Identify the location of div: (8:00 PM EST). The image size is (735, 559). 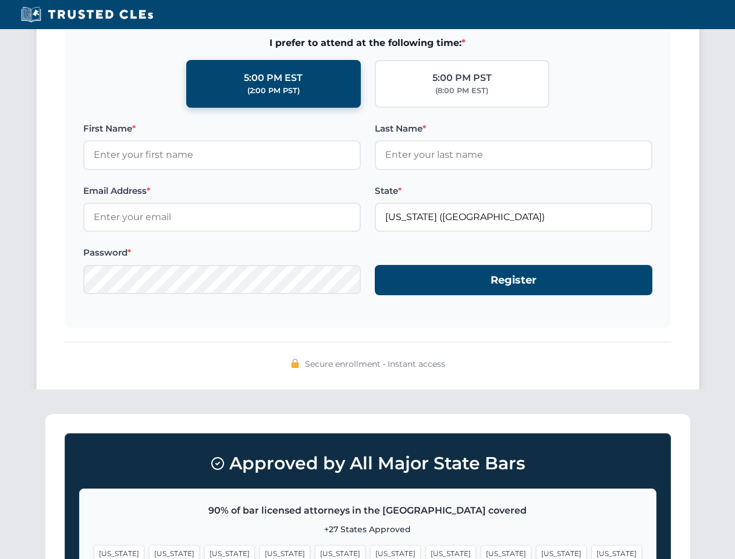
(461, 91).